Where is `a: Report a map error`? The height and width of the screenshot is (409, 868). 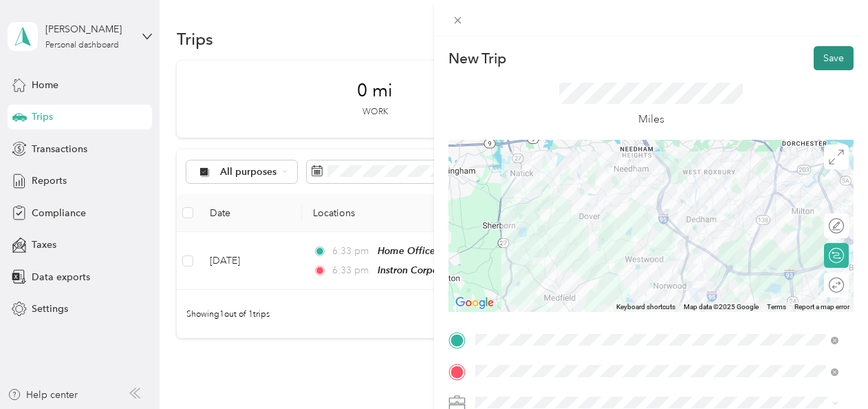 a: Report a map error is located at coordinates (822, 306).